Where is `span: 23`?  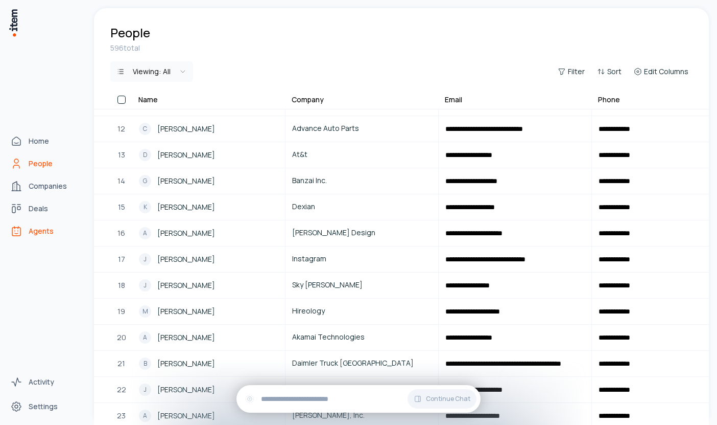
span: 23 is located at coordinates (121, 415).